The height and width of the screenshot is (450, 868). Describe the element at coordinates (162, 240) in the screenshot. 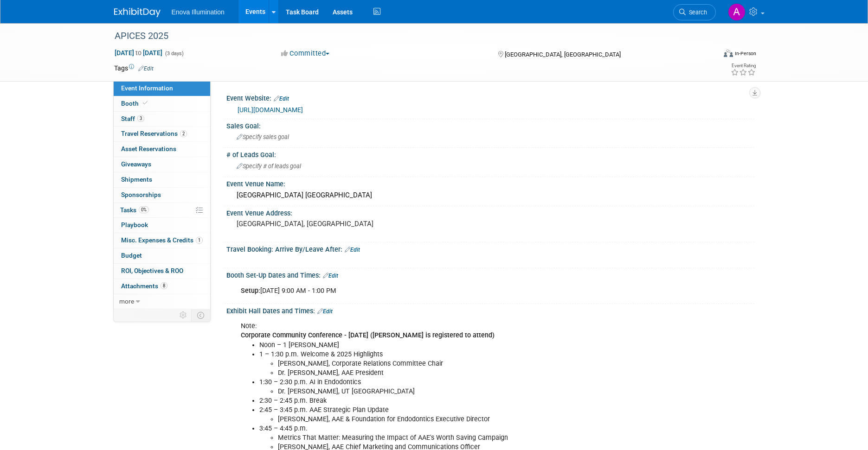

I see `span: Misc. Expenses & Credits` at that location.